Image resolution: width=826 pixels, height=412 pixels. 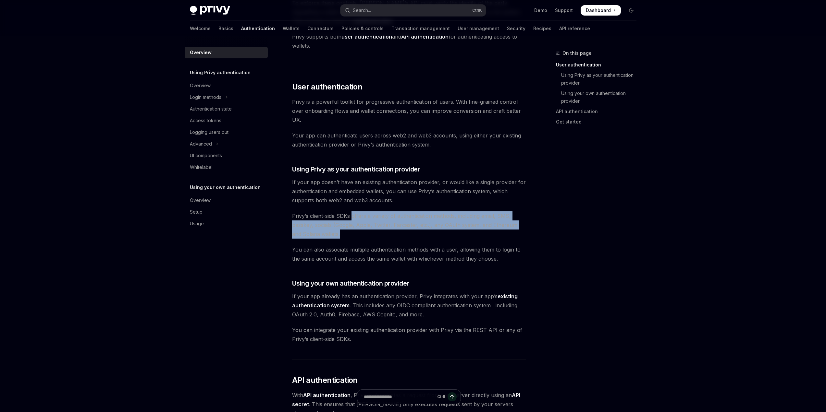 I want to click on a: Setup, so click(x=226, y=212).